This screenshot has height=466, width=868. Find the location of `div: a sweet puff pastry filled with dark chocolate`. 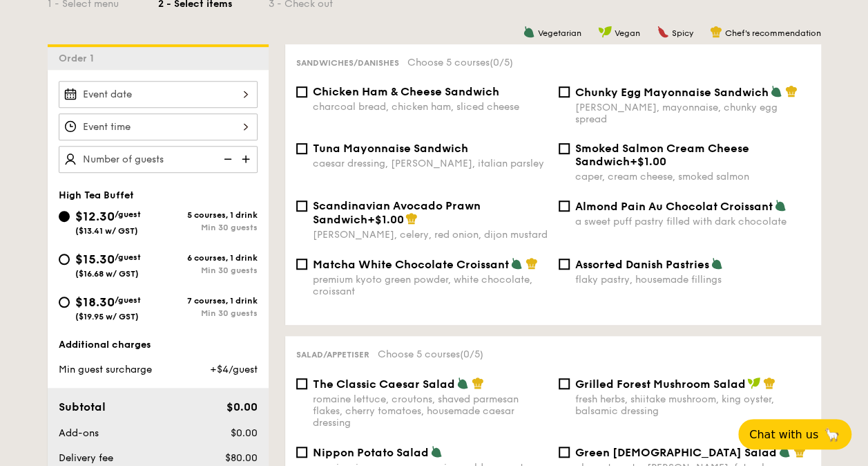

div: a sweet puff pastry filled with dark chocolate is located at coordinates (693, 221).